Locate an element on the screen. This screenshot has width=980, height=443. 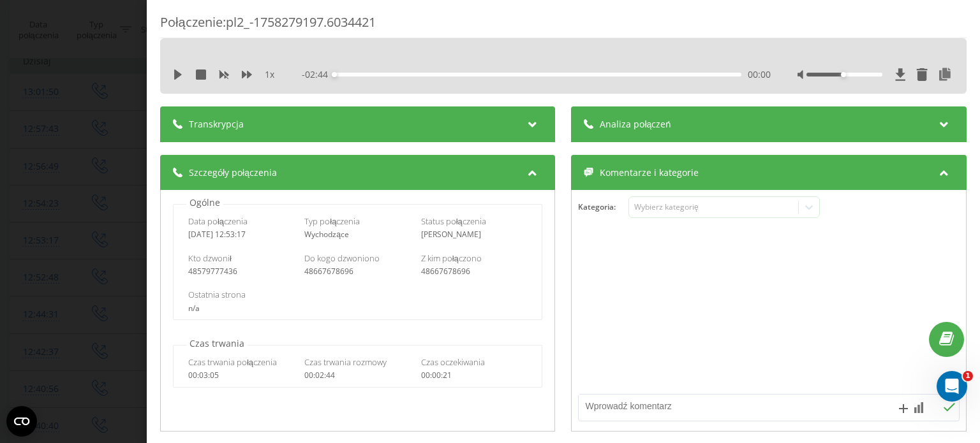
span: - 02:44 is located at coordinates (319, 75).